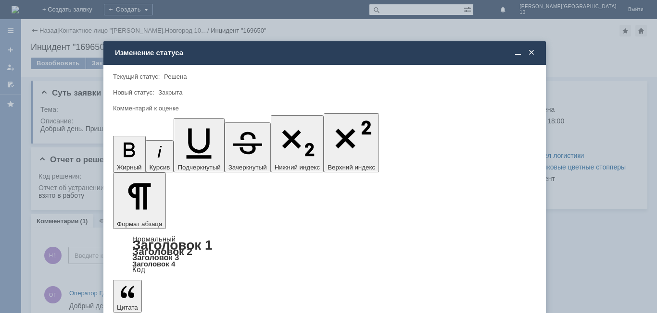 Image resolution: width=657 pixels, height=313 pixels. I want to click on span: Формат абзаца, so click(139, 224).